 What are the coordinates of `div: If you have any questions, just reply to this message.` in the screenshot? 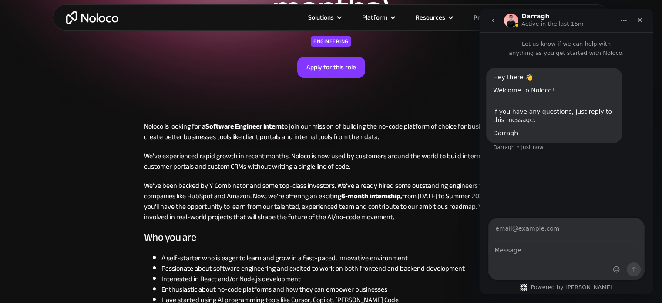 It's located at (75, 103).